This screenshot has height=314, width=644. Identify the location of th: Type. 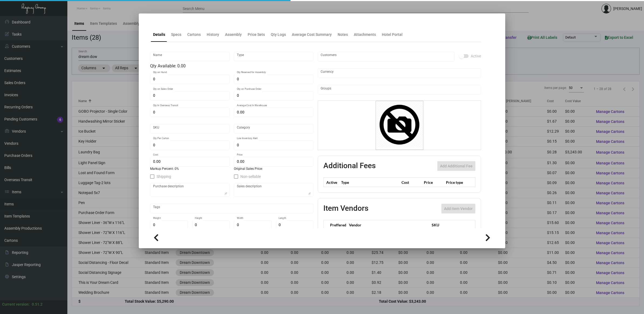
(370, 182).